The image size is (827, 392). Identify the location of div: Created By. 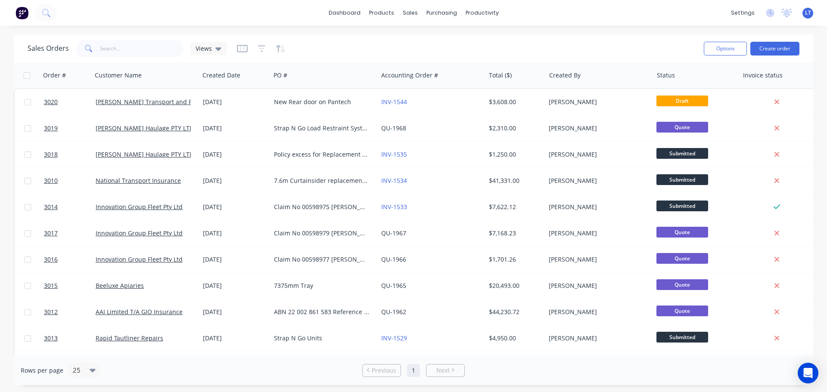
(565, 75).